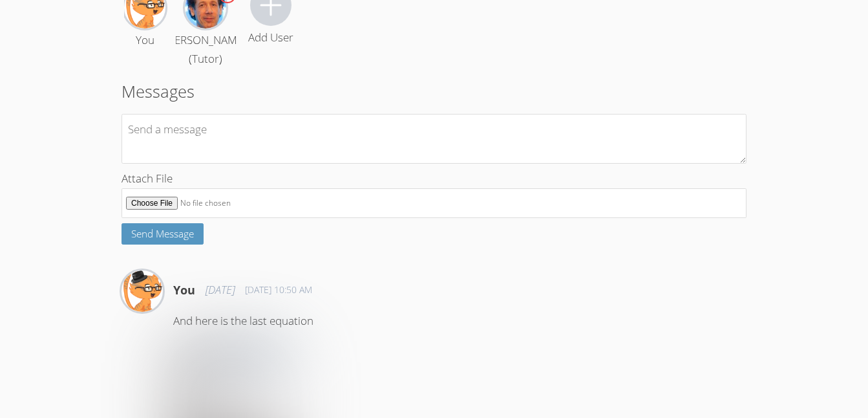 The height and width of the screenshot is (418, 868). I want to click on button: Send Message, so click(162, 233).